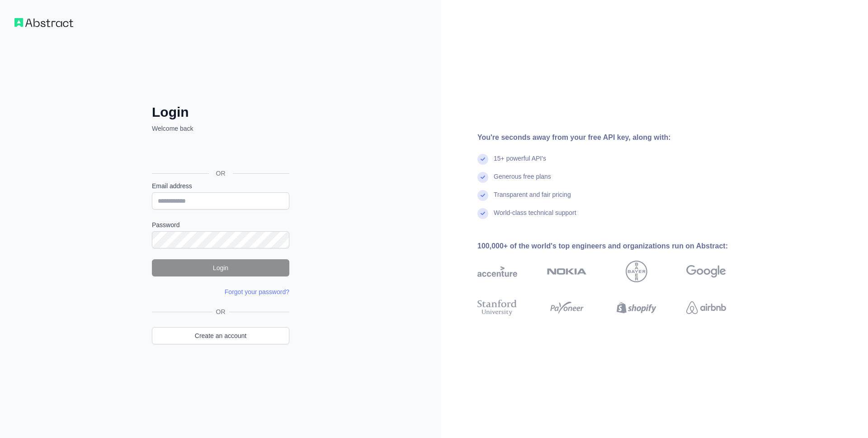 The image size is (868, 438). Describe the element at coordinates (221, 186) in the screenshot. I see `label: Email address` at that location.